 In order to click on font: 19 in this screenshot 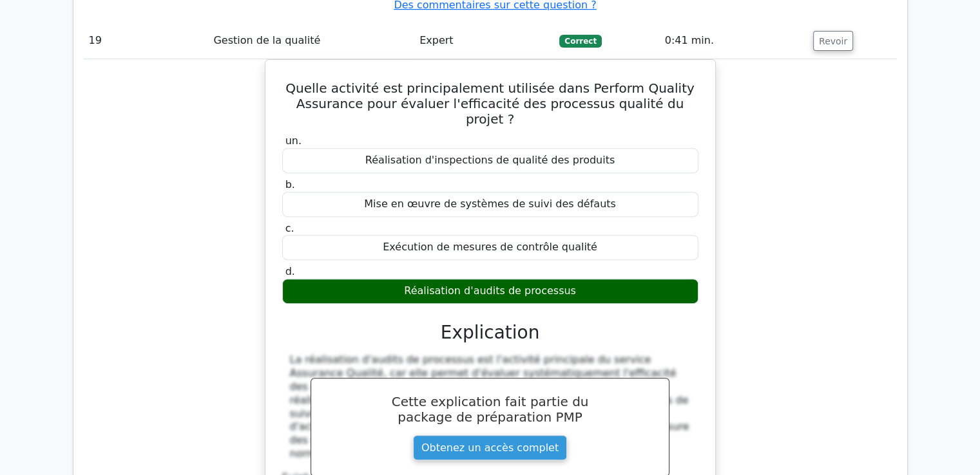, I will do `click(96, 40)`.